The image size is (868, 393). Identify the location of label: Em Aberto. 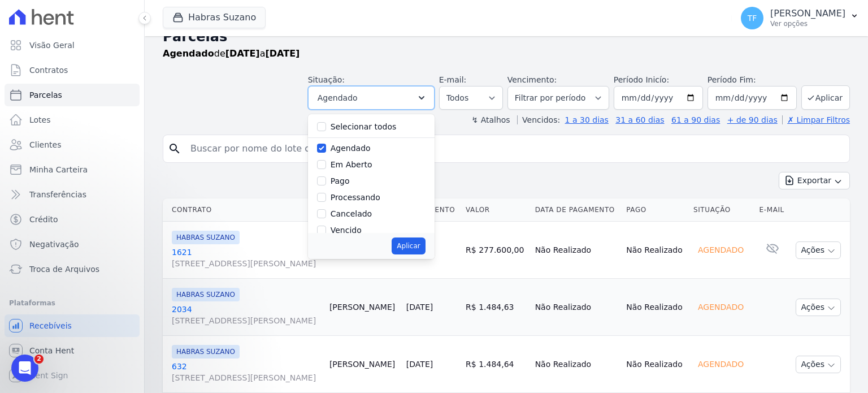
(351, 165).